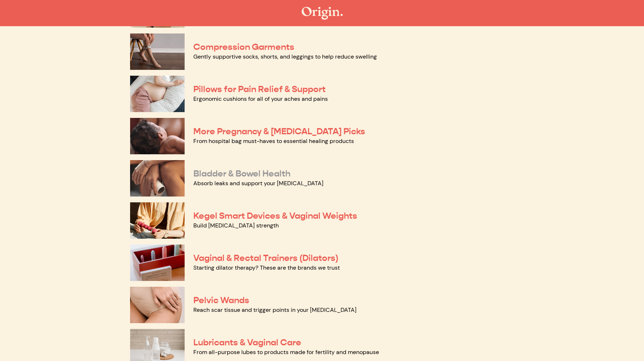 This screenshot has height=361, width=644. I want to click on a: Kegel Smart Devices & Vaginal Weights, so click(275, 216).